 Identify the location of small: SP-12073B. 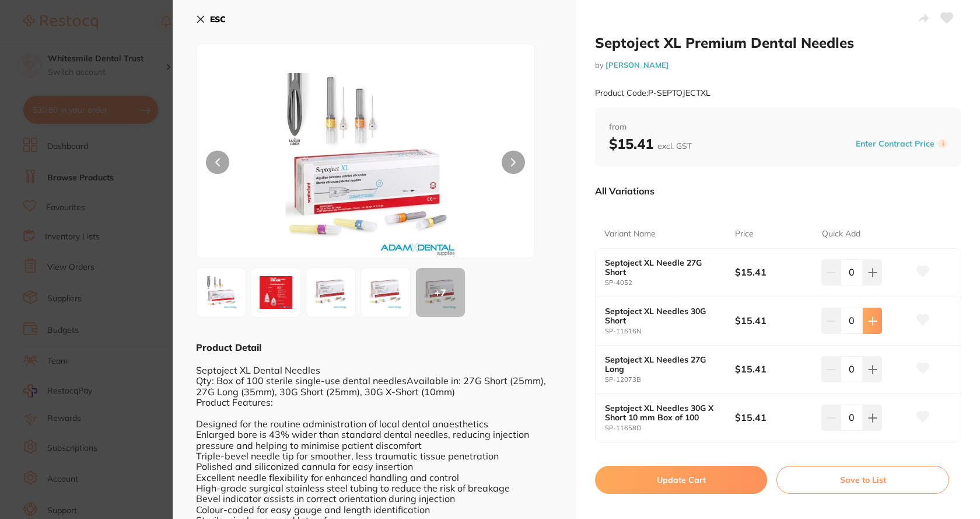
(670, 379).